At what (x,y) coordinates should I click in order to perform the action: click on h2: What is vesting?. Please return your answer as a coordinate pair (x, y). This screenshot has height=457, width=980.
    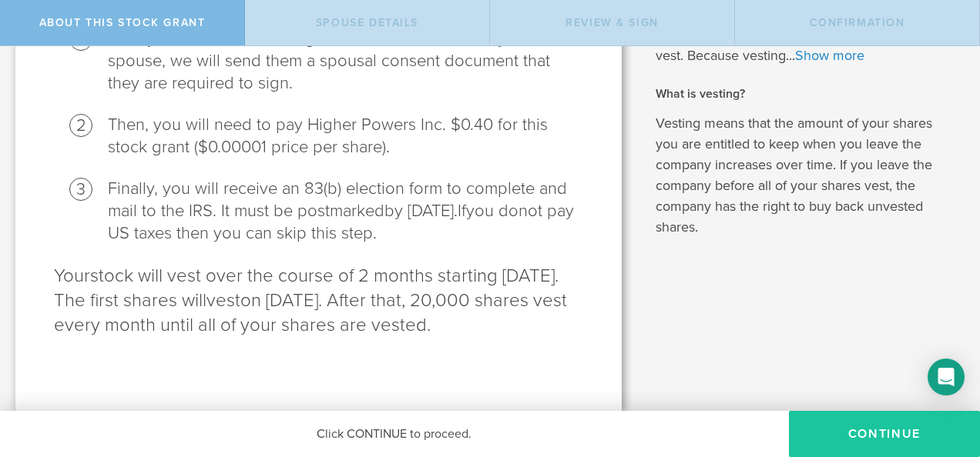
    Looking at the image, I should click on (805, 94).